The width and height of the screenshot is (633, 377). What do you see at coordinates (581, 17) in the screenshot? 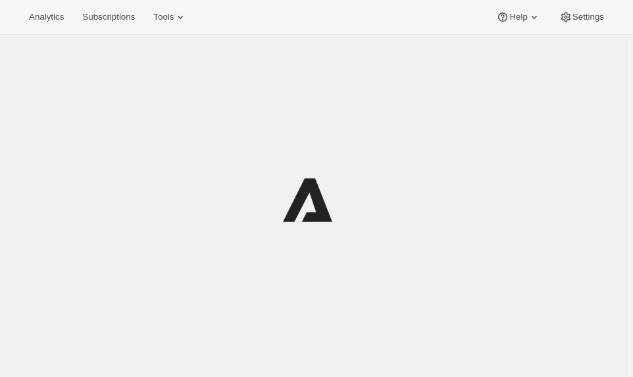
I see `button: Settings` at bounding box center [581, 17].